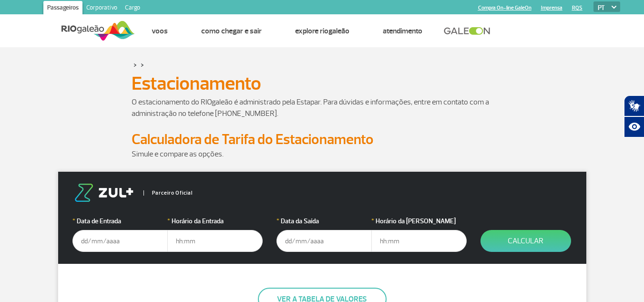 The width and height of the screenshot is (644, 302). Describe the element at coordinates (231, 31) in the screenshot. I see `a: Como chegar e sair` at that location.